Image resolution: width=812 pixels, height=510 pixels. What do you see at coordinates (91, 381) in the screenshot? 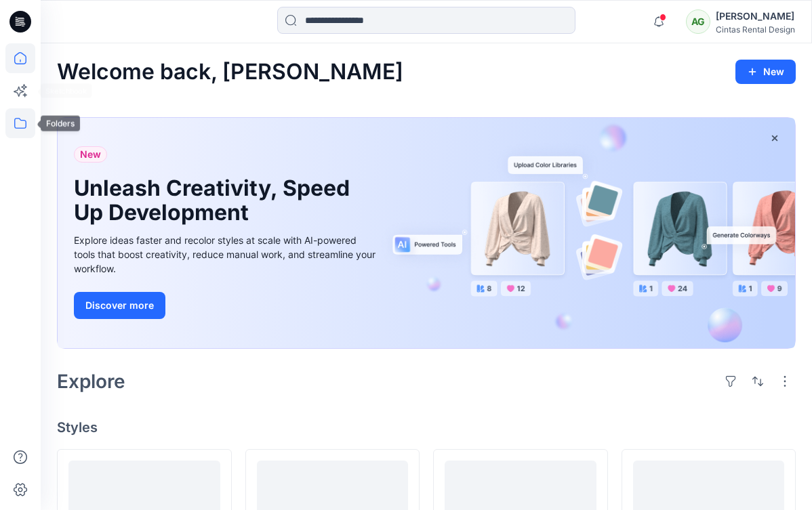
I see `h2: Explore` at bounding box center [91, 381].